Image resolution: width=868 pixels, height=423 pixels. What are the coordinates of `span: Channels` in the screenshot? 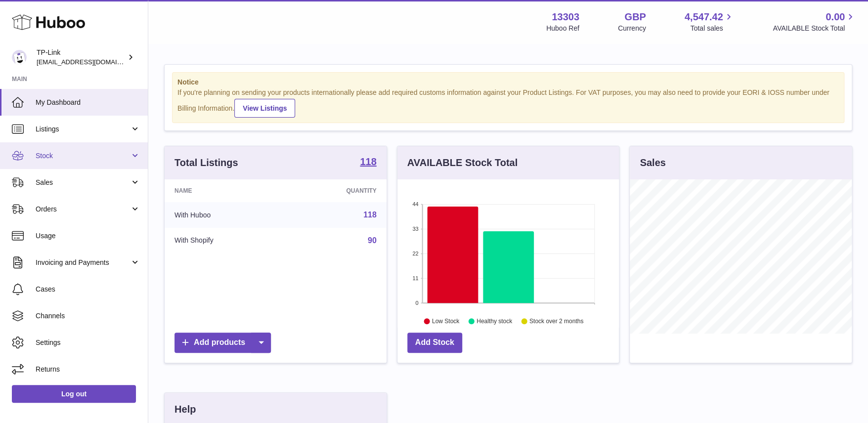 It's located at (88, 316).